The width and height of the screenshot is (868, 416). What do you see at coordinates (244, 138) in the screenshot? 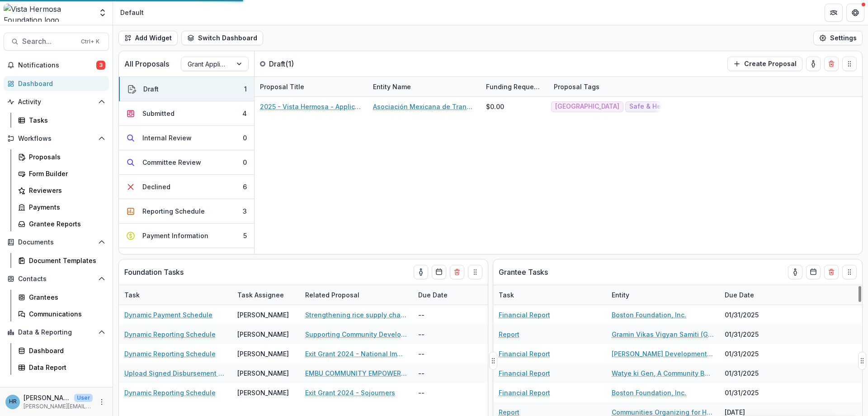
I see `div: 0` at bounding box center [244, 138].